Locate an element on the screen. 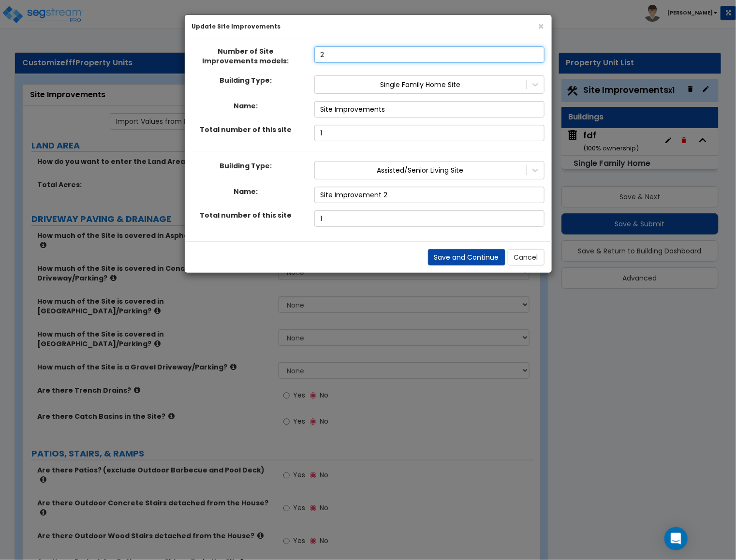 The image size is (736, 560). button: Cancel is located at coordinates (526, 258).